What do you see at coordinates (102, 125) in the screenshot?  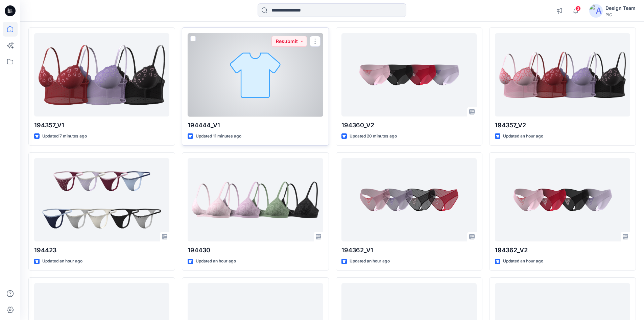 I see `p: 194357_V1` at bounding box center [102, 125].